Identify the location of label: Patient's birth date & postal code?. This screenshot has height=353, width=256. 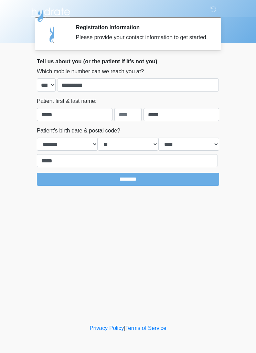
(78, 131).